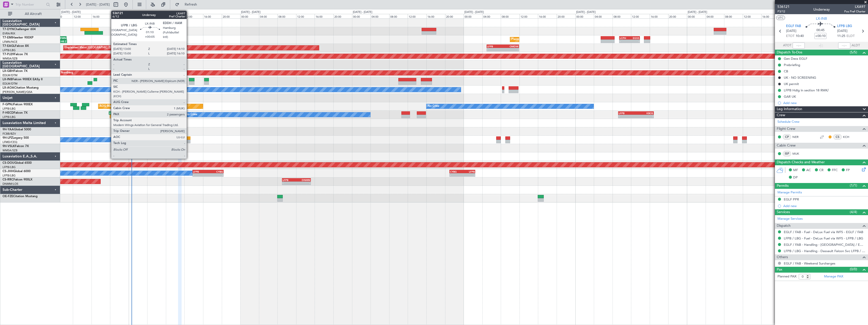 This screenshot has height=325, width=868. Describe the element at coordinates (789, 52) in the screenshot. I see `span: Dispatch To-Dos` at that location.